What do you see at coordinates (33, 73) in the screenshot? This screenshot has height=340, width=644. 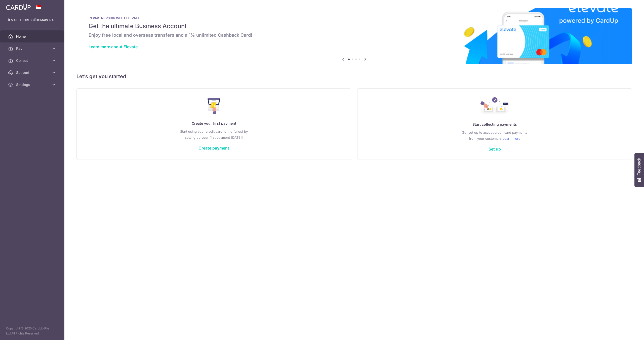 I see `span: Support` at bounding box center [33, 73].